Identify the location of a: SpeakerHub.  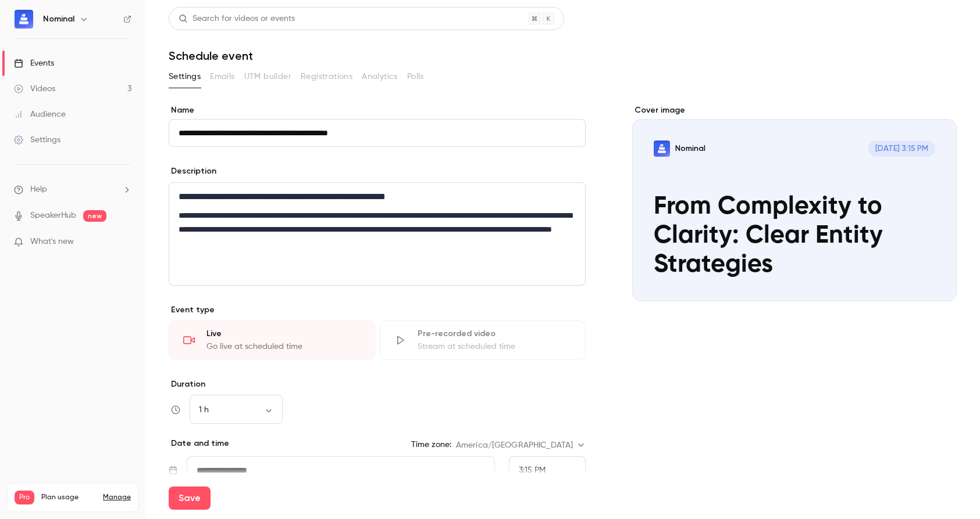
(53, 216).